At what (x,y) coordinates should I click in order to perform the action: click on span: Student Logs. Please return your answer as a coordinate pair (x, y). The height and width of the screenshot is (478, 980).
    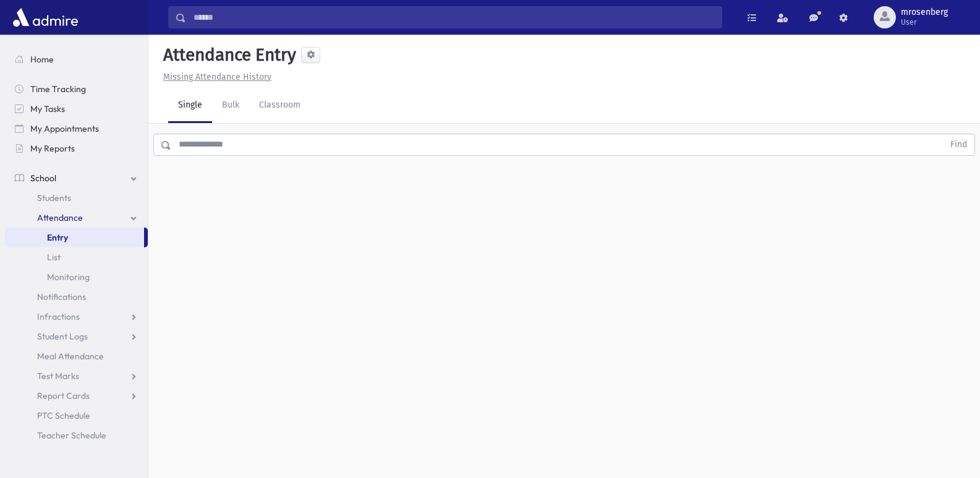
    Looking at the image, I should click on (62, 336).